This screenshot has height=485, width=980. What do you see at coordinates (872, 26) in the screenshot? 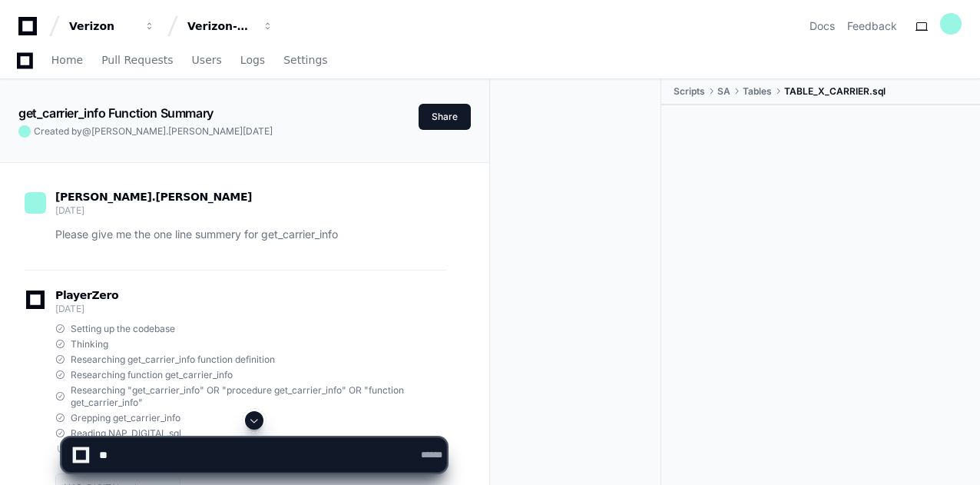
I see `button: Feedback` at bounding box center [872, 26].